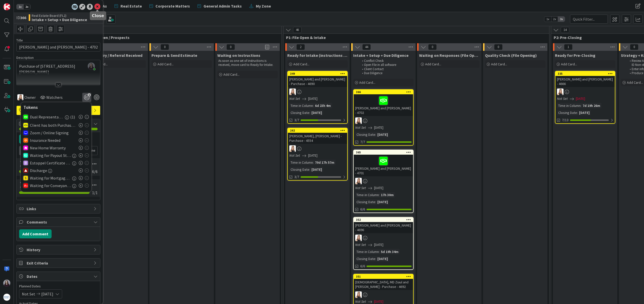  I want to click on span: Estoppel Certificate Required, so click(50, 163).